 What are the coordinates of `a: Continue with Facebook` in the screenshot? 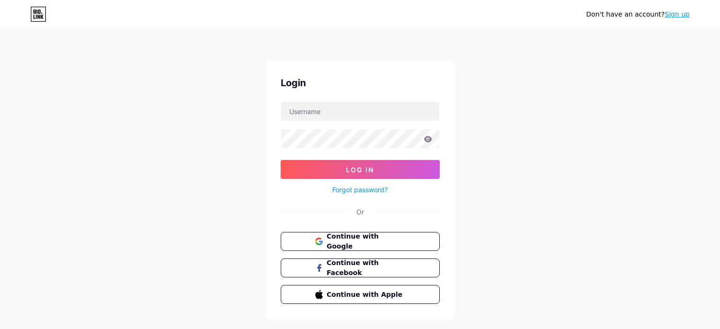 It's located at (360, 268).